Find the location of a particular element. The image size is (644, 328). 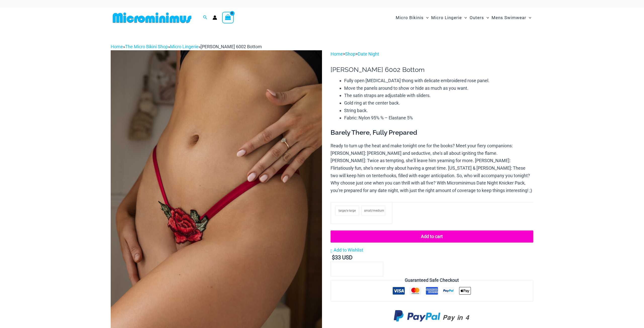

img: MM SHOP LOGO FLAT is located at coordinates (152, 18).